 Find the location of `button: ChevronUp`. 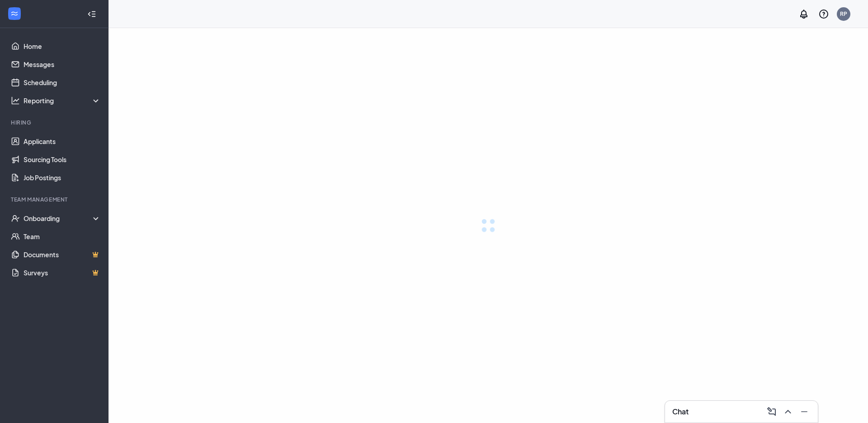

button: ChevronUp is located at coordinates (787, 411).